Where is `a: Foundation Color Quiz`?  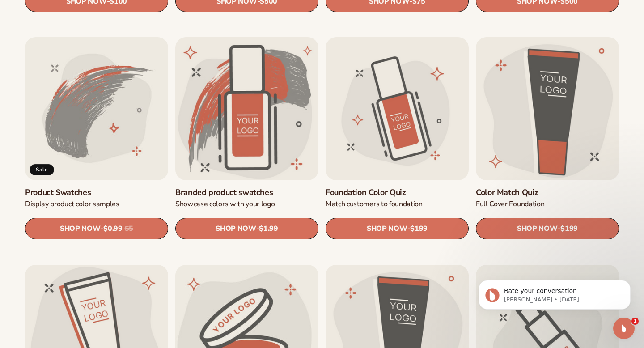
a: Foundation Color Quiz is located at coordinates (397, 192).